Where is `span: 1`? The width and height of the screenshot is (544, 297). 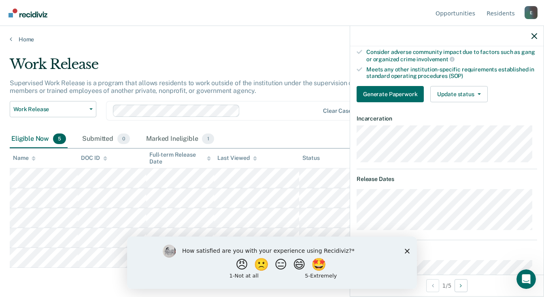
span: 1 is located at coordinates (208, 139).